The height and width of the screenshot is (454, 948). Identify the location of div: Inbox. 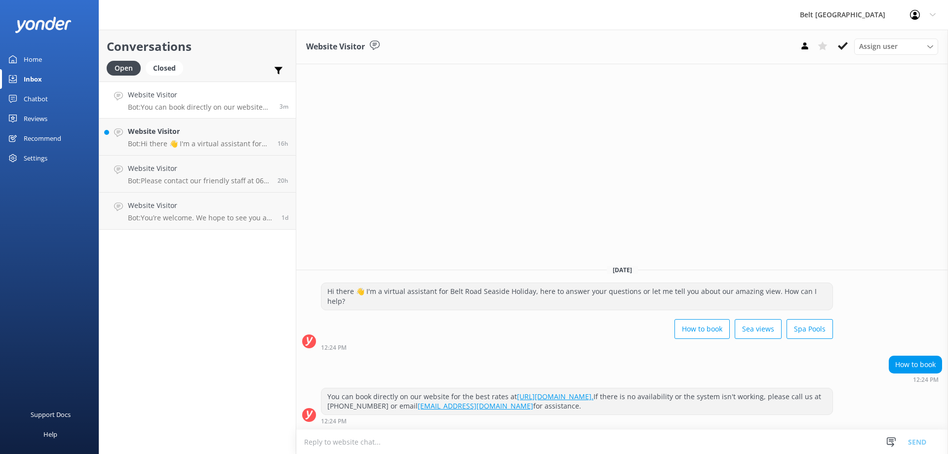
(33, 79).